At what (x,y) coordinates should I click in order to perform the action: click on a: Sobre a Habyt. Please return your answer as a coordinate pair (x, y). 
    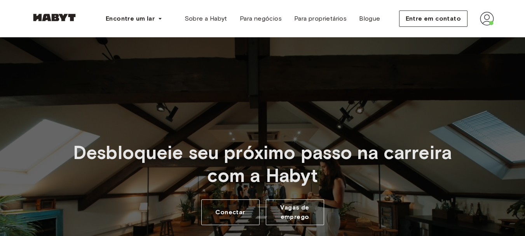
    Looking at the image, I should click on (206, 19).